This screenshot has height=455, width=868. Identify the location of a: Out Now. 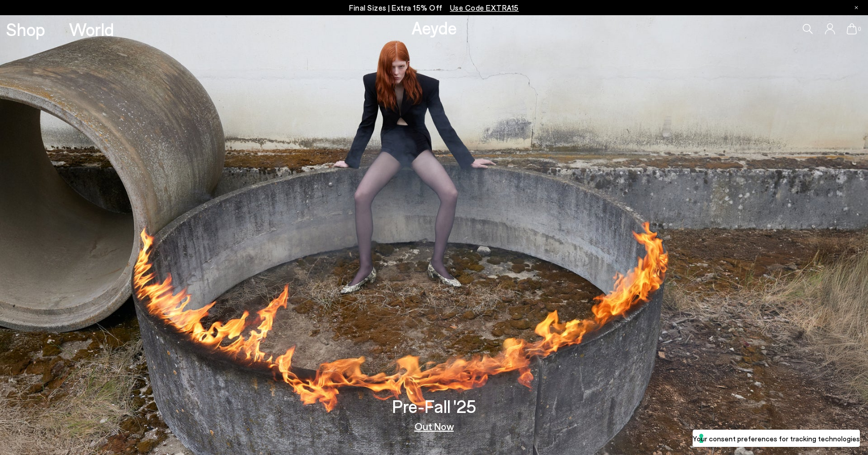
(434, 427).